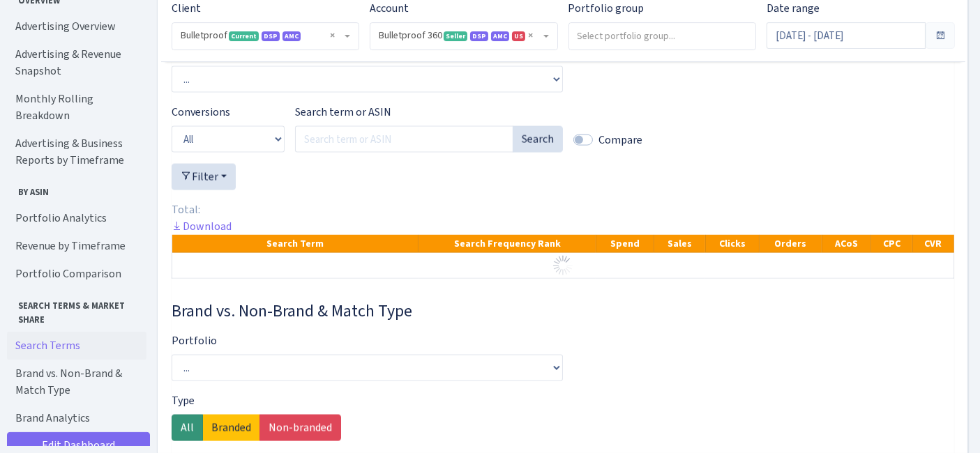 The image size is (980, 453). Describe the element at coordinates (563, 265) in the screenshot. I see `img: Preloader` at that location.